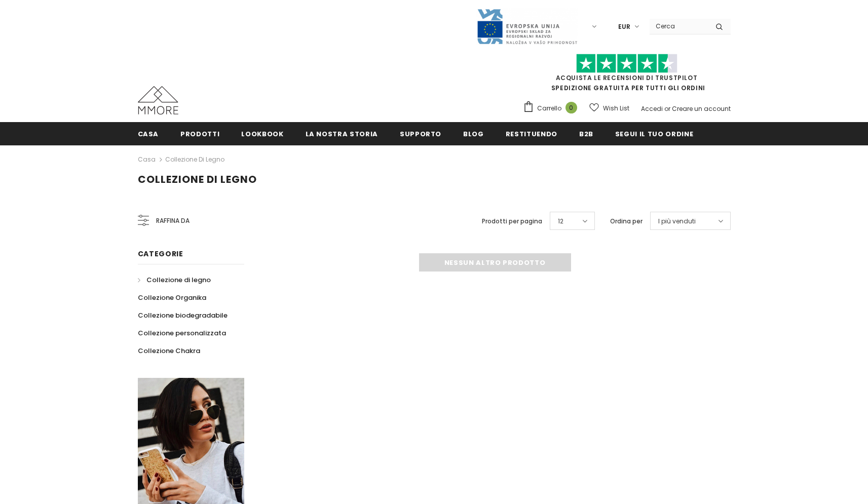  I want to click on a: Restituendo, so click(531, 133).